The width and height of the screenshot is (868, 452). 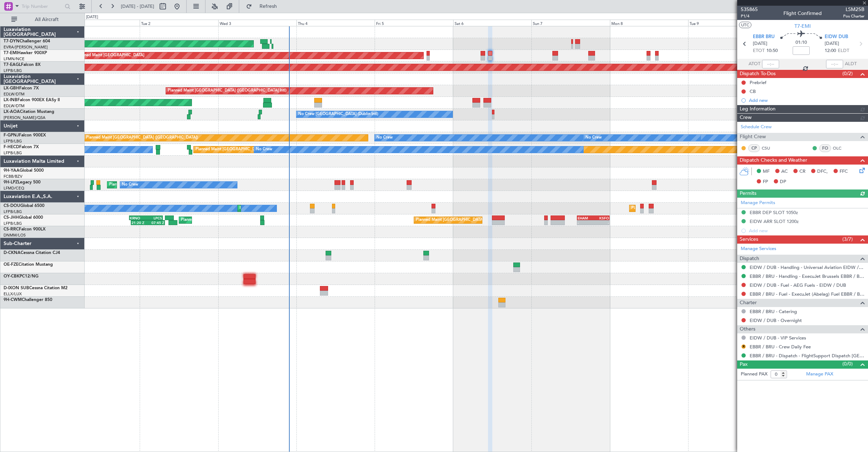 I want to click on div: Sat 6, so click(x=492, y=23).